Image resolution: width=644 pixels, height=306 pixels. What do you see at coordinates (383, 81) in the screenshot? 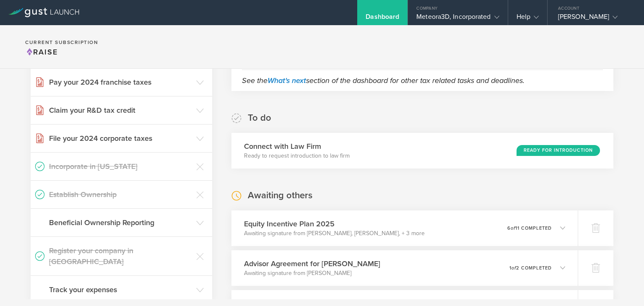
I see `em: See the section of the dashboard for other tax related tasks and deadlines.` at bounding box center [383, 81].